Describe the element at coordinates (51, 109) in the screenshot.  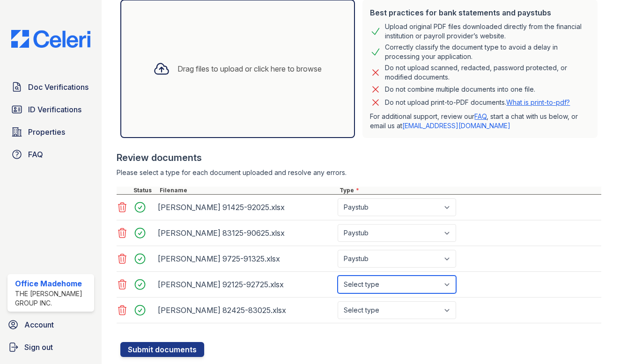
I see `a: ID Verifications` at that location.